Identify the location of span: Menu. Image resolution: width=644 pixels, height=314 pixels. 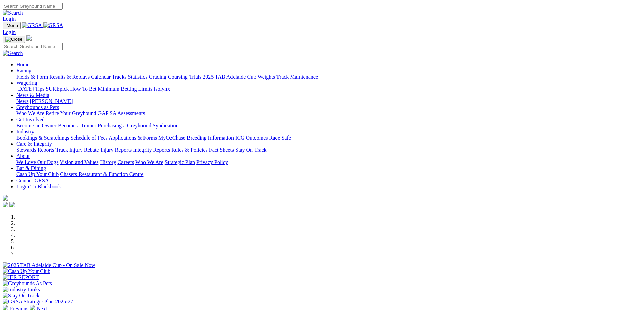
(12, 25).